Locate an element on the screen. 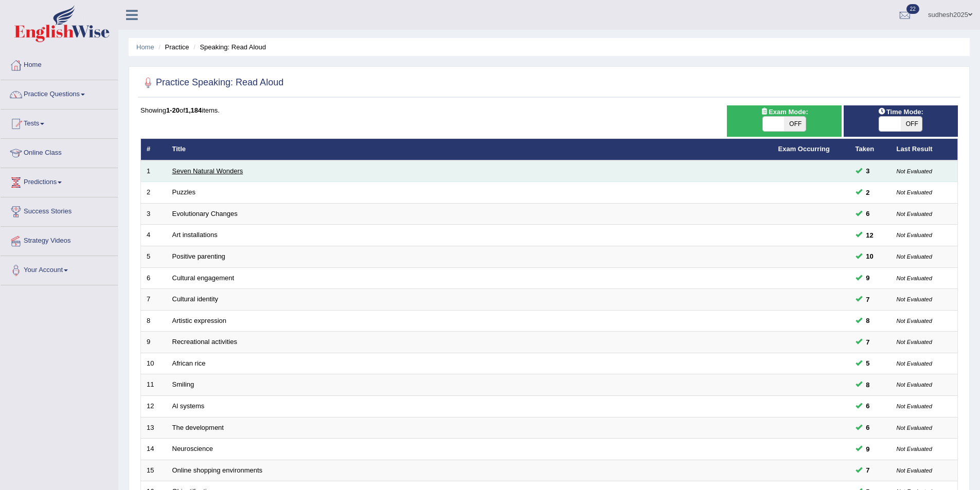 This screenshot has width=980, height=490. a: Al systems is located at coordinates (188, 405).